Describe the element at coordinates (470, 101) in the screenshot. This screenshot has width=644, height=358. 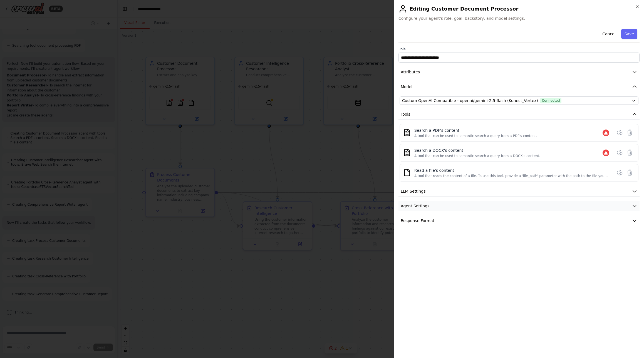
I see `span: Custom OpenAI Compatible - openai/gemini-2.5-flash (Konect_Vertex)` at that location.